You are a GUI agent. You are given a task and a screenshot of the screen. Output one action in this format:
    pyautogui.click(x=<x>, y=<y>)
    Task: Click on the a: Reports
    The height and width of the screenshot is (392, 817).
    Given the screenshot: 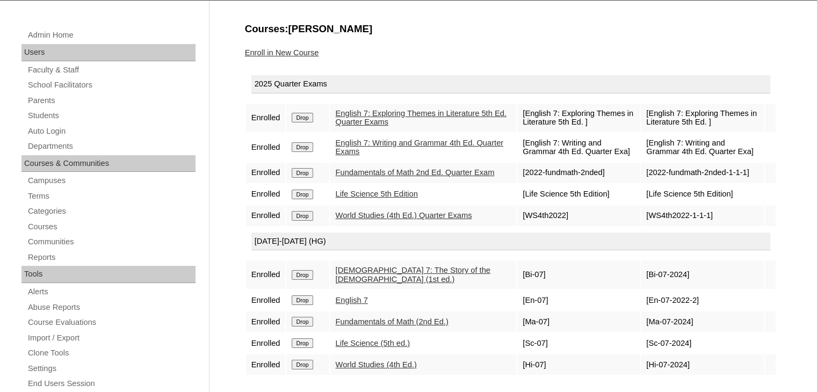 What is the action you would take?
    pyautogui.click(x=111, y=257)
    